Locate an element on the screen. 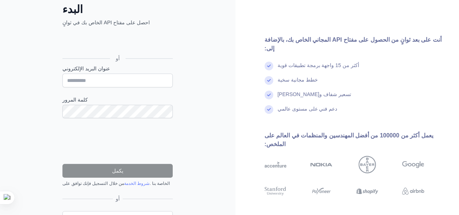 The image size is (459, 215). font: يعمل أكثر من 100000 من أفضل المهندسين والمنظمات في العالم على الملخص: is located at coordinates (348, 140).